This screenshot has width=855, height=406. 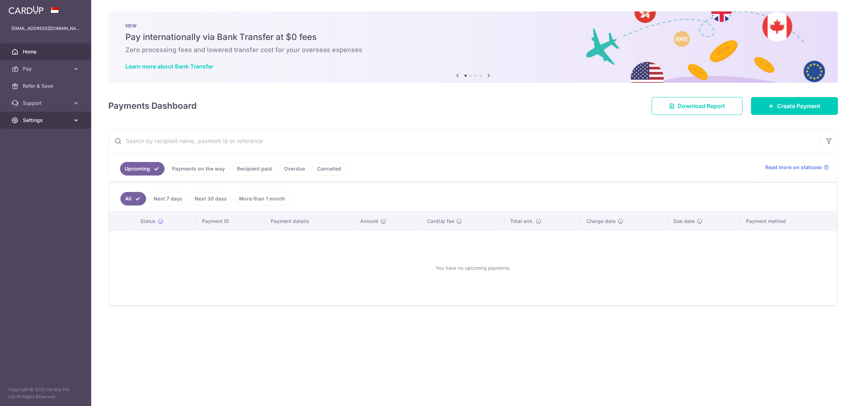 What do you see at coordinates (473, 26) in the screenshot?
I see `p: NEW` at bounding box center [473, 26].